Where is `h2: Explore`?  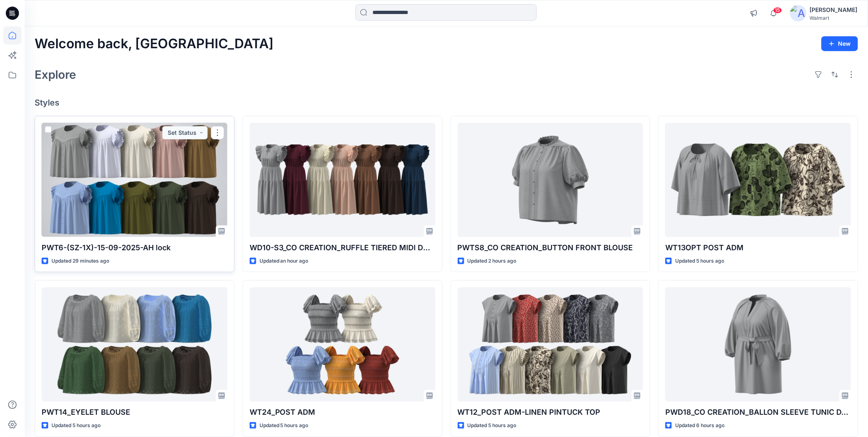
h2: Explore is located at coordinates (55, 75).